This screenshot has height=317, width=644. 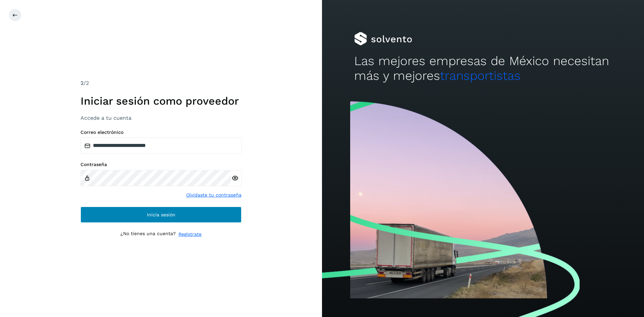 What do you see at coordinates (161, 101) in the screenshot?
I see `h1: Iniciar sesión como proveedor` at bounding box center [161, 101].